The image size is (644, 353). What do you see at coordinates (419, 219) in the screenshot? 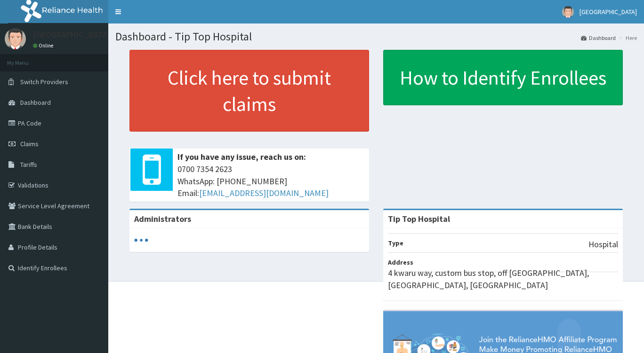
I see `strong: Tip Top Hospital` at bounding box center [419, 219].